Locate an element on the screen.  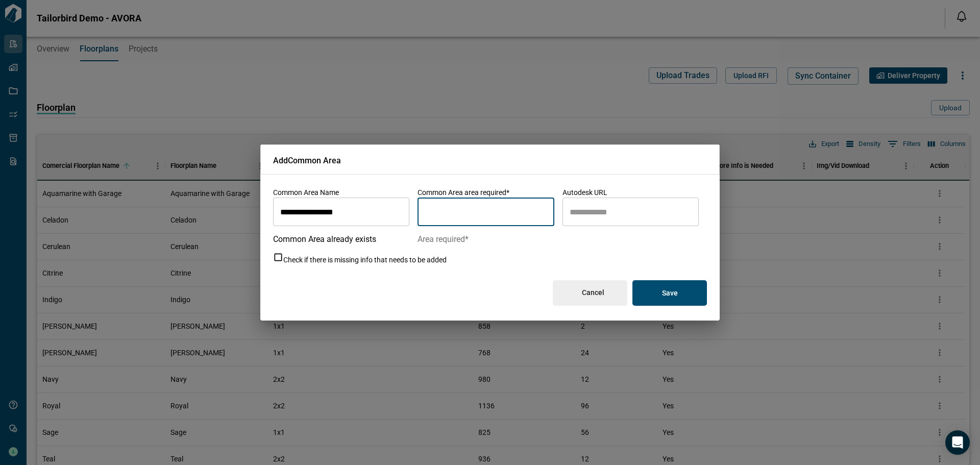
span: Autodesk URL is located at coordinates (585, 192).